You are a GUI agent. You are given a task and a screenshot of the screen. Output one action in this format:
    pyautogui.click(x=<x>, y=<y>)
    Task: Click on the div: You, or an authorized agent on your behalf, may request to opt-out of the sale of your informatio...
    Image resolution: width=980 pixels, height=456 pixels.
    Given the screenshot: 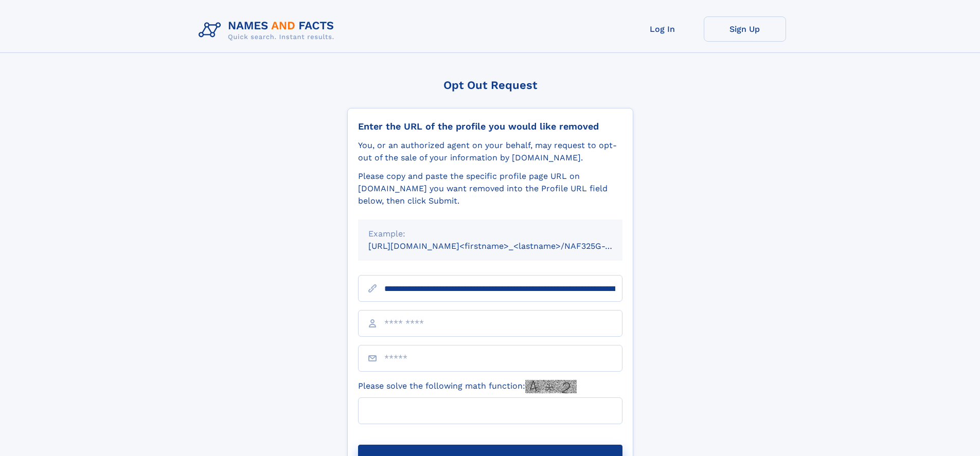 What is the action you would take?
    pyautogui.click(x=490, y=152)
    